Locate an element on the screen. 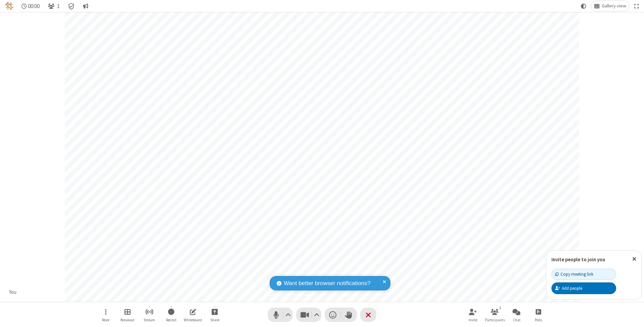  button: Conversation is located at coordinates (86, 6).